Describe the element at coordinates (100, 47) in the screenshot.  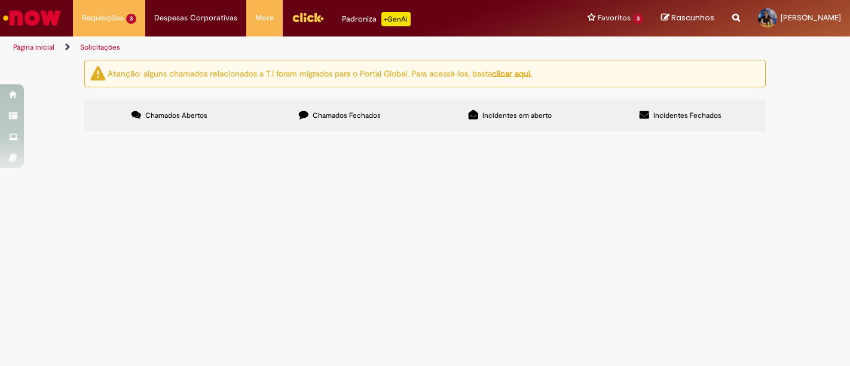
I see `a: Solicitações` at that location.